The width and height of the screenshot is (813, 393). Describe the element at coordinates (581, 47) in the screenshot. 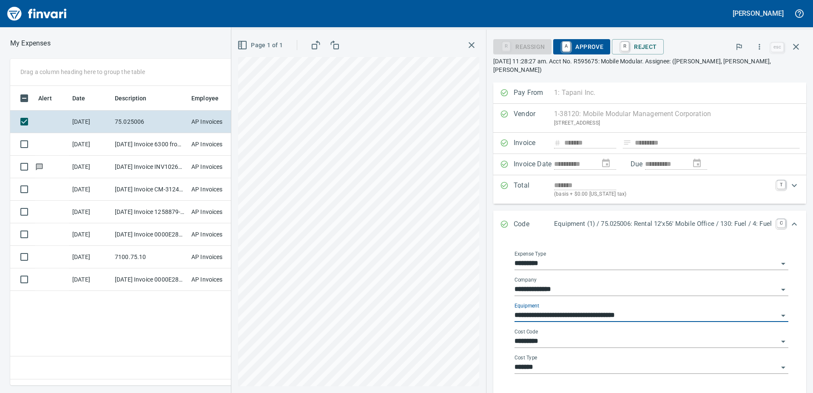

I see `button: AApprove` at that location.